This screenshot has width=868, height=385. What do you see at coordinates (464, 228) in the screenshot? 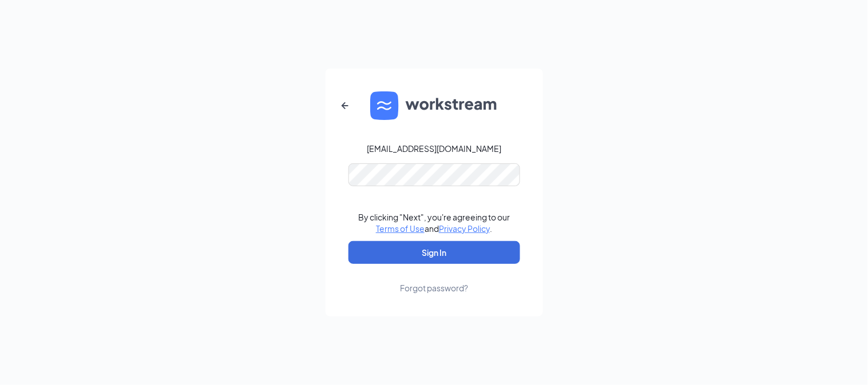
I see `a: Privacy Policy` at bounding box center [464, 228].